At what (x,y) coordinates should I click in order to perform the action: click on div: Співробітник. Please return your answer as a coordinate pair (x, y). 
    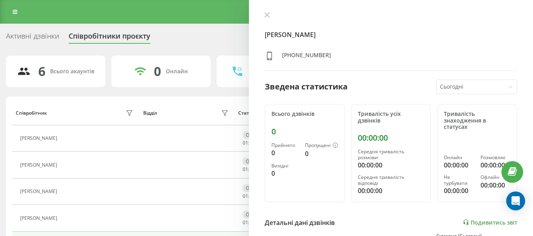
    Looking at the image, I should click on (31, 113).